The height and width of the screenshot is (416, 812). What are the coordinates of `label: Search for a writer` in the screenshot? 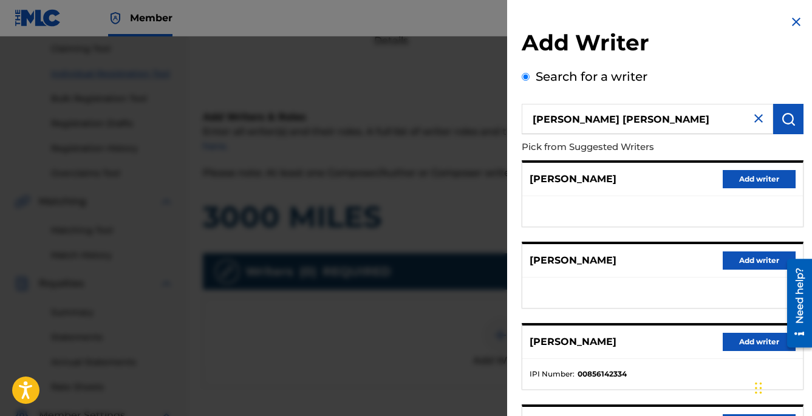 It's located at (592, 77).